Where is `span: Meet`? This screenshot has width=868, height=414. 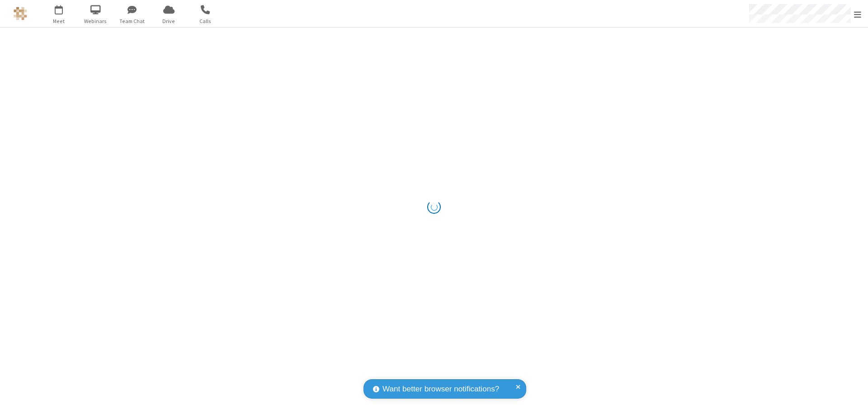 span: Meet is located at coordinates (59, 22).